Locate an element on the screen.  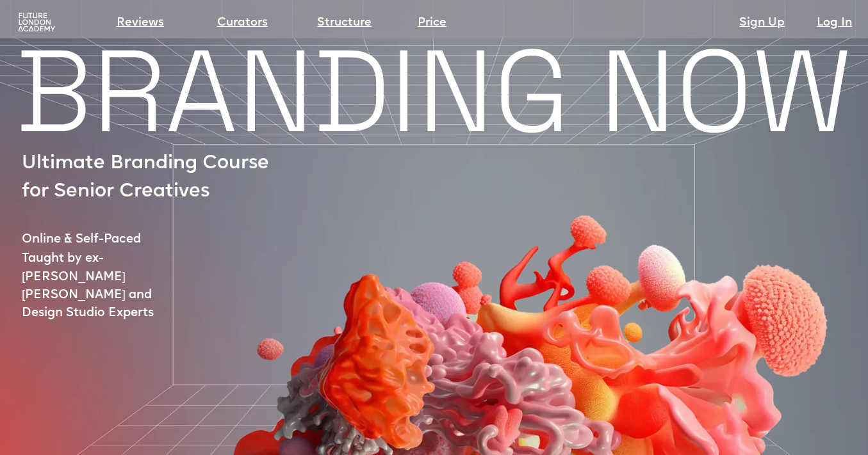
a: Curators is located at coordinates (242, 23).